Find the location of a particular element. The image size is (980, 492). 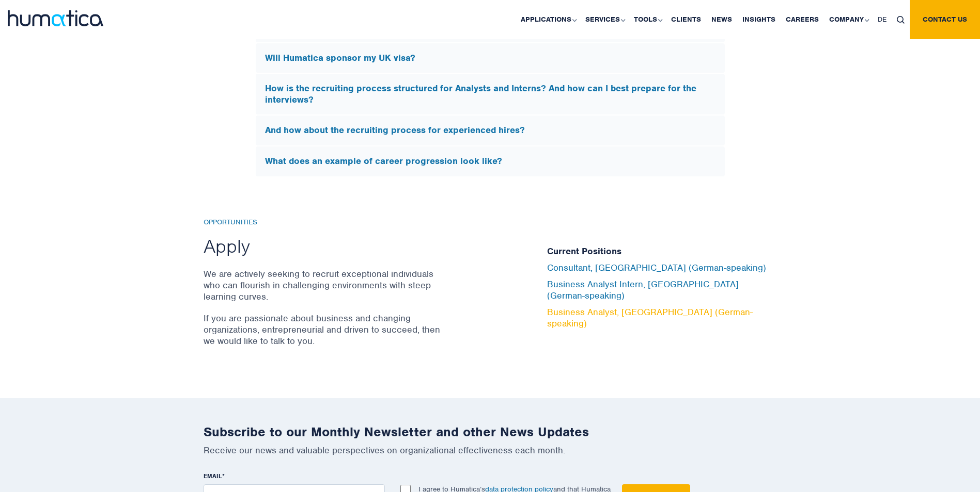

p: Receive our news and valuable perspectives on organizational effectiveness each month. is located at coordinates (490, 450).